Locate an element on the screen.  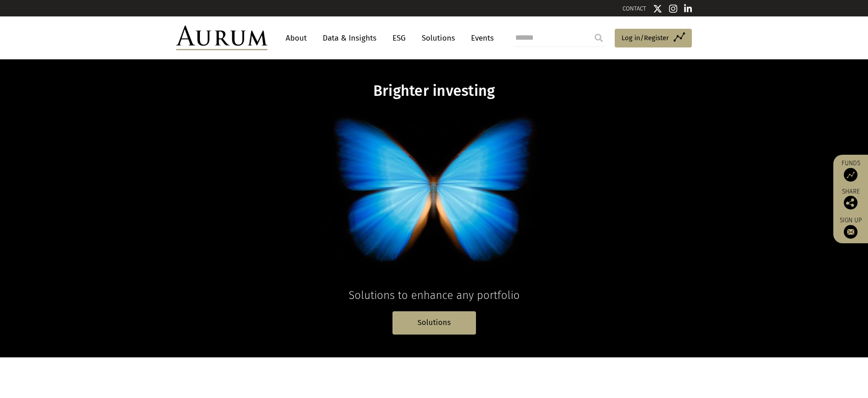
img: Sign up to our newsletter is located at coordinates (851, 232).